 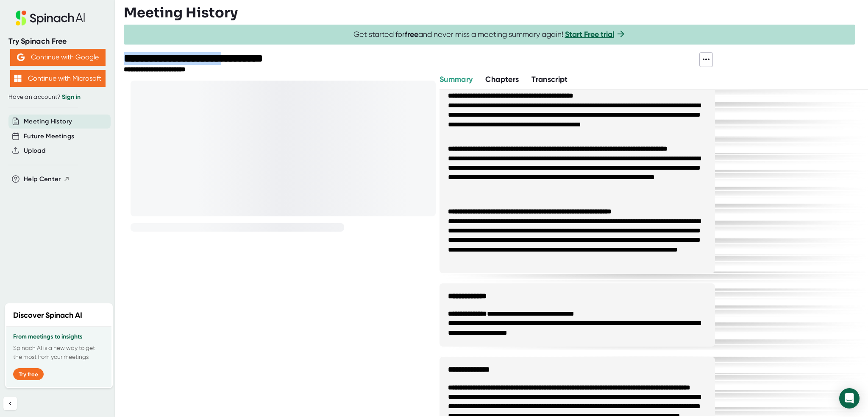 I want to click on a: Continue with Microsoft, so click(x=58, y=78).